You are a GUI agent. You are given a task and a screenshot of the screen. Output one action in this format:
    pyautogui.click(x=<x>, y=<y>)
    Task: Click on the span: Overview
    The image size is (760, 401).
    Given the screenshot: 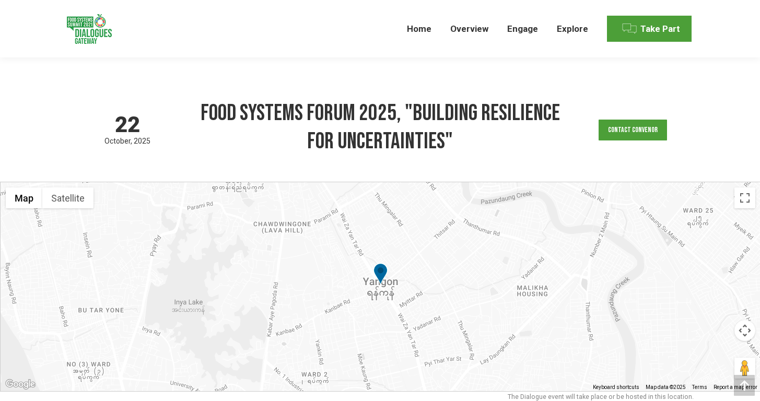 What is the action you would take?
    pyautogui.click(x=469, y=29)
    